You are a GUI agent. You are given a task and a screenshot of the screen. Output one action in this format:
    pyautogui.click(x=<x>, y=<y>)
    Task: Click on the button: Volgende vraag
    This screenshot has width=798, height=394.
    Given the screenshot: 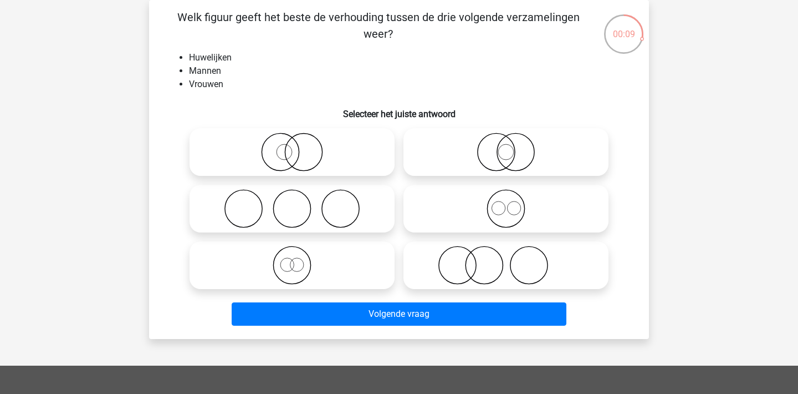 What is the action you would take?
    pyautogui.click(x=399, y=314)
    